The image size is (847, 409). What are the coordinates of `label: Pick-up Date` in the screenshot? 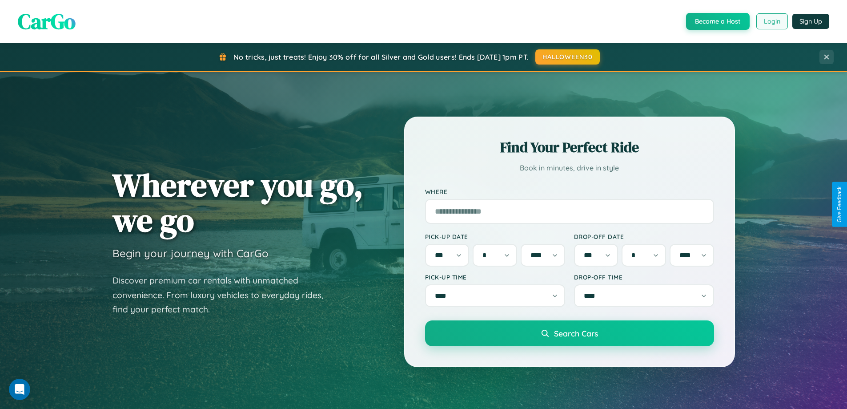 It's located at (495, 236).